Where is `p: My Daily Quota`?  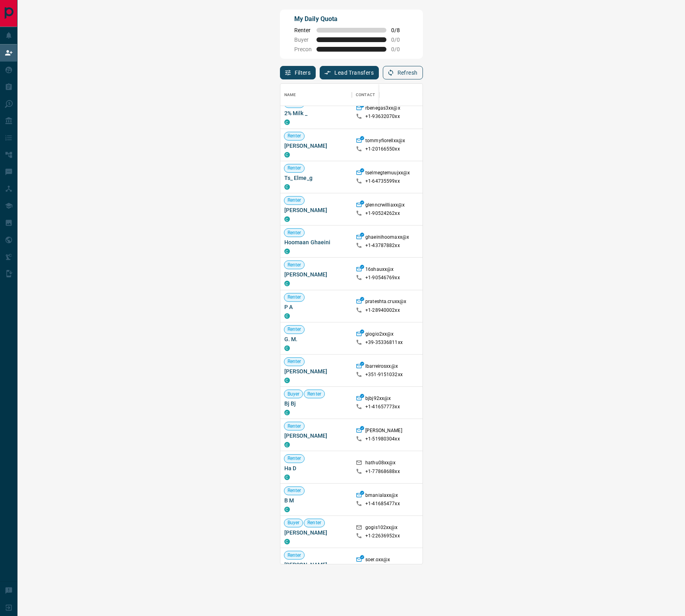
p: My Daily Quota is located at coordinates (351, 19).